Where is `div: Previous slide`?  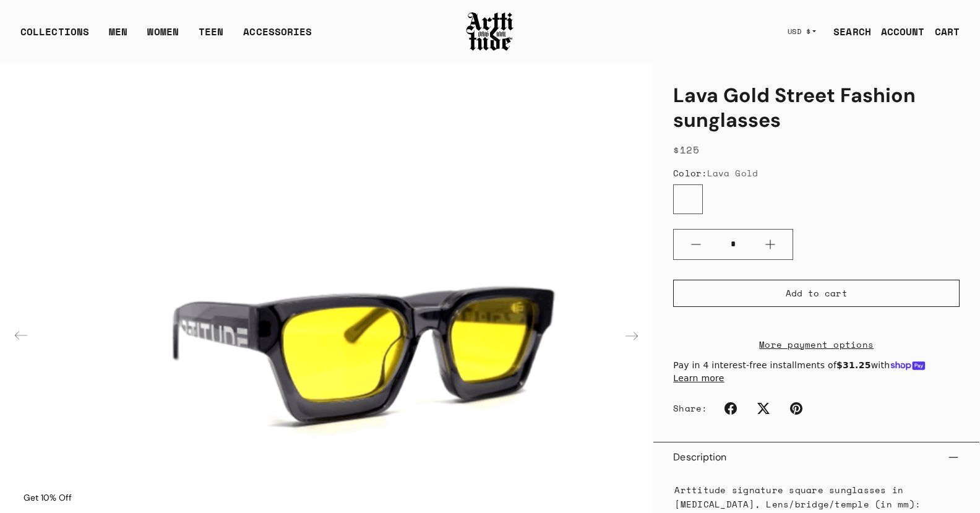 div: Previous slide is located at coordinates (21, 336).